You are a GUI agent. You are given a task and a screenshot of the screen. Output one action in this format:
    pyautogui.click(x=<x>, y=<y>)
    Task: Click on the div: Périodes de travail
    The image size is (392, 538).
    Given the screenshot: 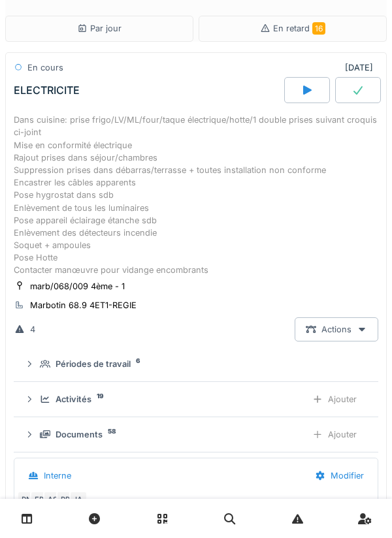 What is the action you would take?
    pyautogui.click(x=93, y=364)
    